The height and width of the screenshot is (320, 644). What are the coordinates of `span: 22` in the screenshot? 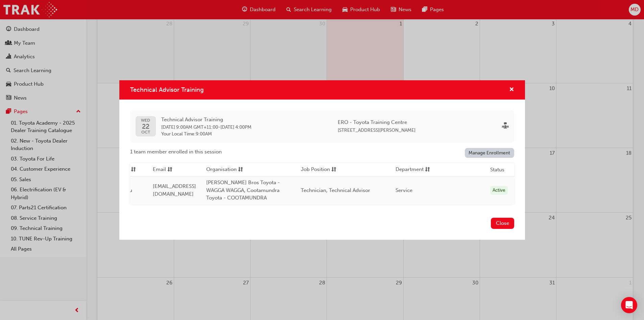 It's located at (145, 126).